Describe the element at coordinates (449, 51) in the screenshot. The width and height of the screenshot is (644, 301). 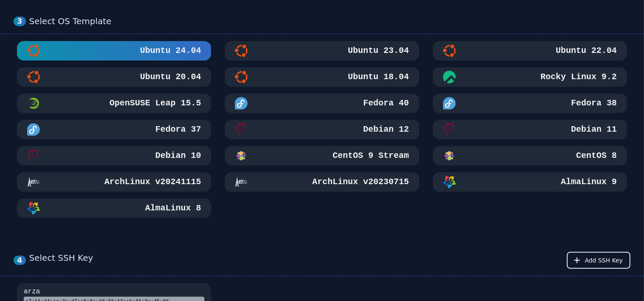
I see `img: Ubuntu 22.04` at that location.